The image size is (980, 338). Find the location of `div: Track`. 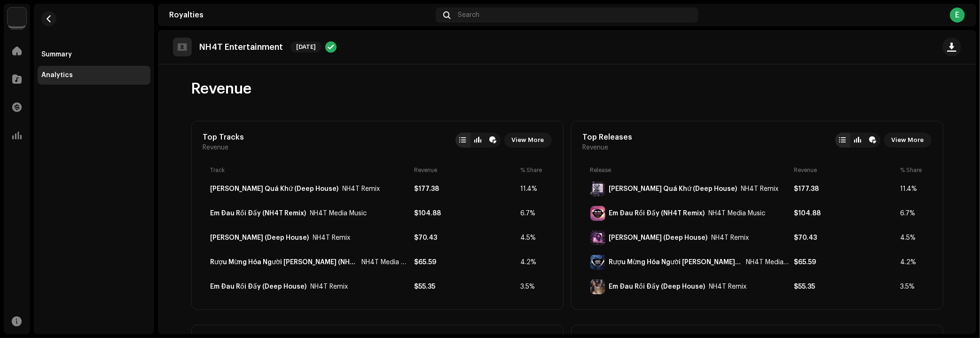

div: Track is located at coordinates (311, 170).